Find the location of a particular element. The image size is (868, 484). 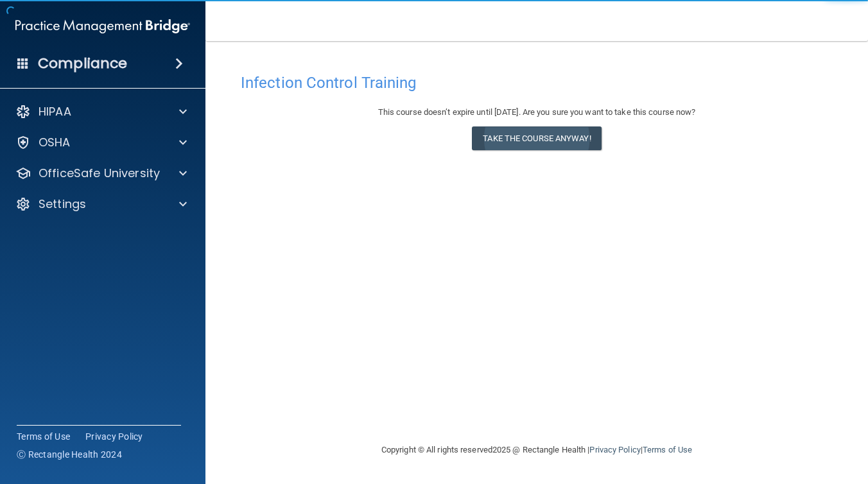

p: OfficeSafe University is located at coordinates (99, 173).